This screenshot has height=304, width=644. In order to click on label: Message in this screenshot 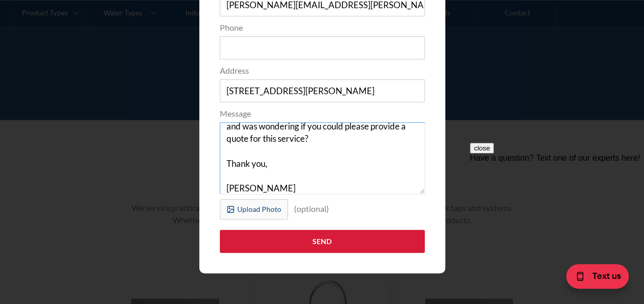, I will do `click(322, 114)`.